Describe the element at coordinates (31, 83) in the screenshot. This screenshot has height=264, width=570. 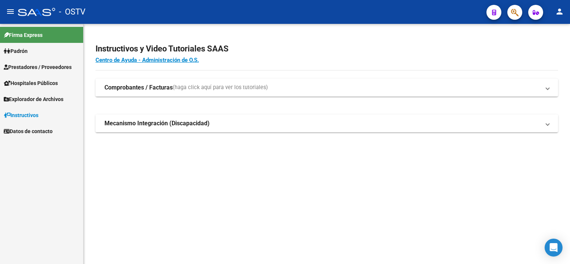
I see `span: Hospitales Públicos` at that location.